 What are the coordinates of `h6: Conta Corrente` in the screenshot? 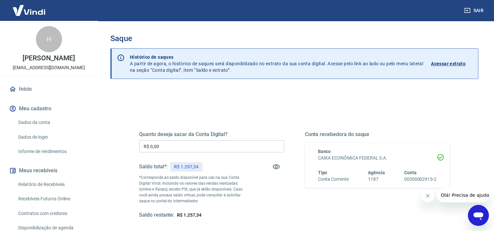 It's located at (334, 179).